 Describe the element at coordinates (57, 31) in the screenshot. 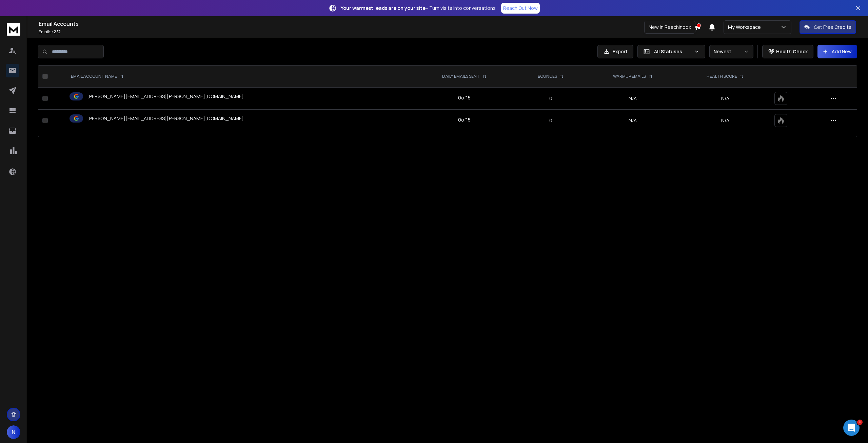

I see `span: 2 / 2` at that location.